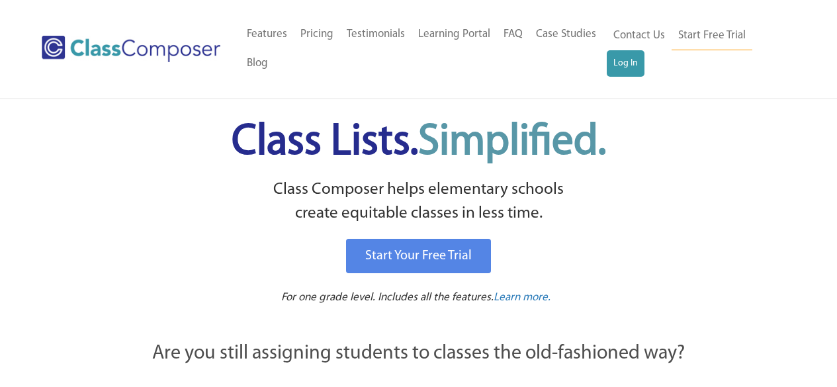  I want to click on a: Log In, so click(626, 64).